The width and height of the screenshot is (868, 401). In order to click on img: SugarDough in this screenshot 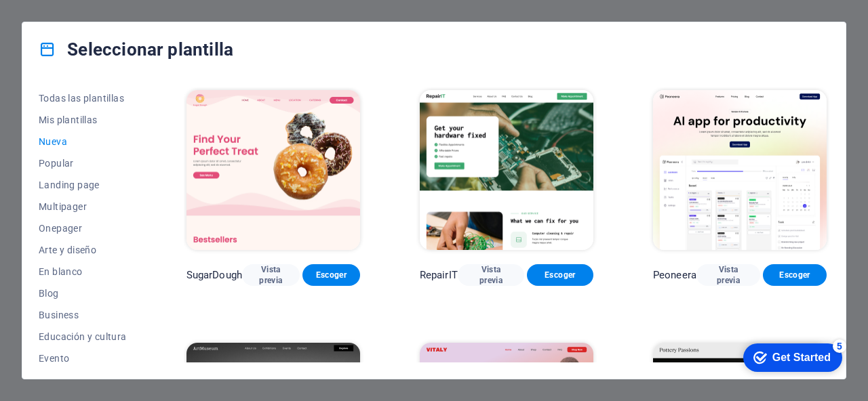, I will do `click(273, 170)`.